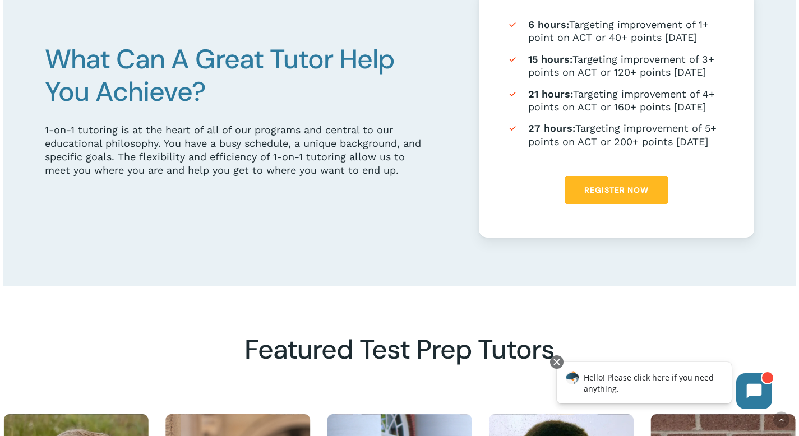 The width and height of the screenshot is (799, 436). I want to click on img: Avatar, so click(27, 25).